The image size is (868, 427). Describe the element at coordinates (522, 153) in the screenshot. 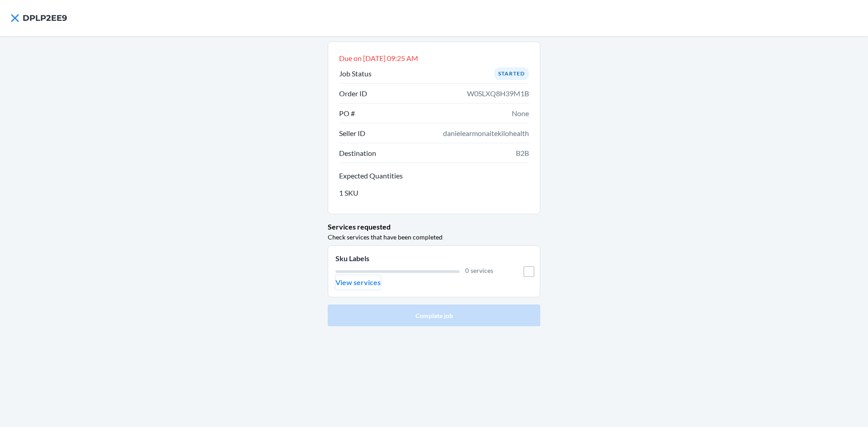

I see `span: B2B` at that location.